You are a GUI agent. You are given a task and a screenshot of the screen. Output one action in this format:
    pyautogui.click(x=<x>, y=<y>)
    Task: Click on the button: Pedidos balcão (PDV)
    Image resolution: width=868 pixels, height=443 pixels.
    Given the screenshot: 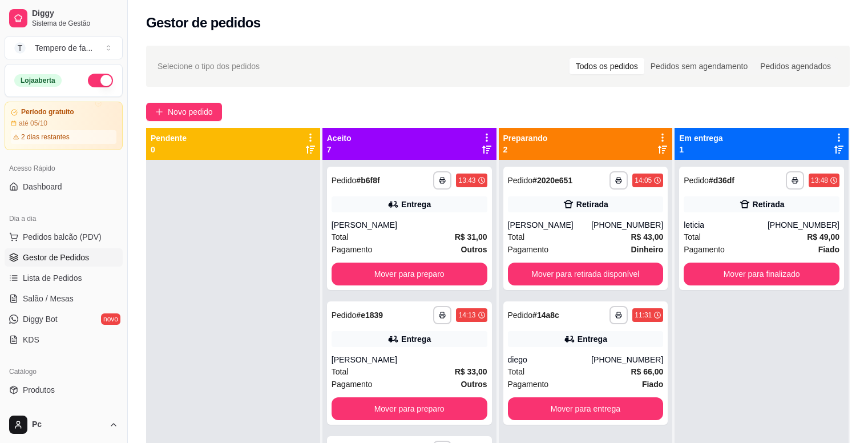 What is the action you would take?
    pyautogui.click(x=63, y=237)
    